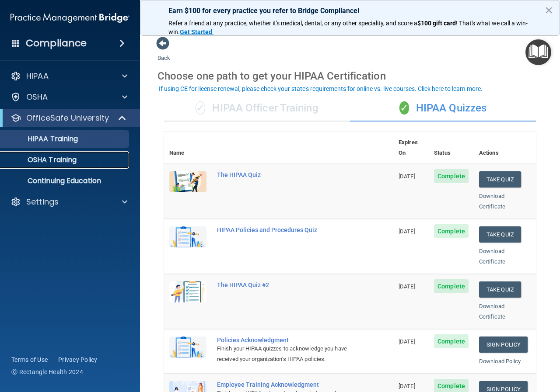  Describe the element at coordinates (538, 52) in the screenshot. I see `button: Open Resource Center` at that location.